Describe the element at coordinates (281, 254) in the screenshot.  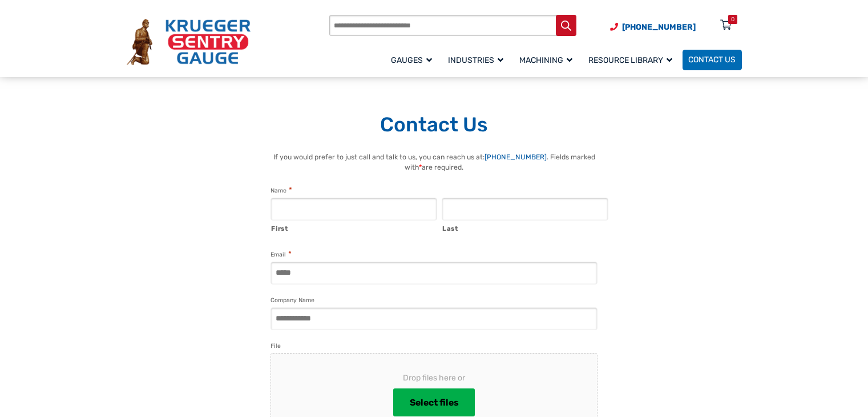
I see `label: Email` at that location.